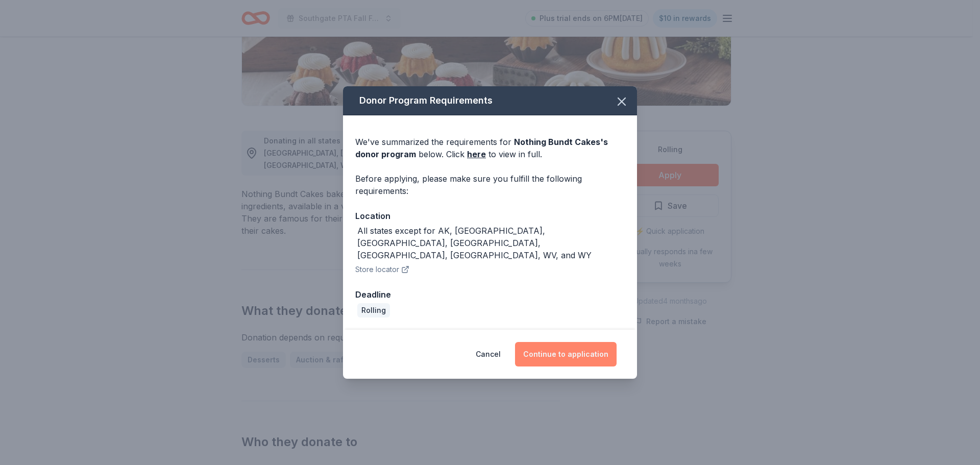 This screenshot has width=980, height=465. Describe the element at coordinates (382, 269) in the screenshot. I see `button: Store locator` at that location.